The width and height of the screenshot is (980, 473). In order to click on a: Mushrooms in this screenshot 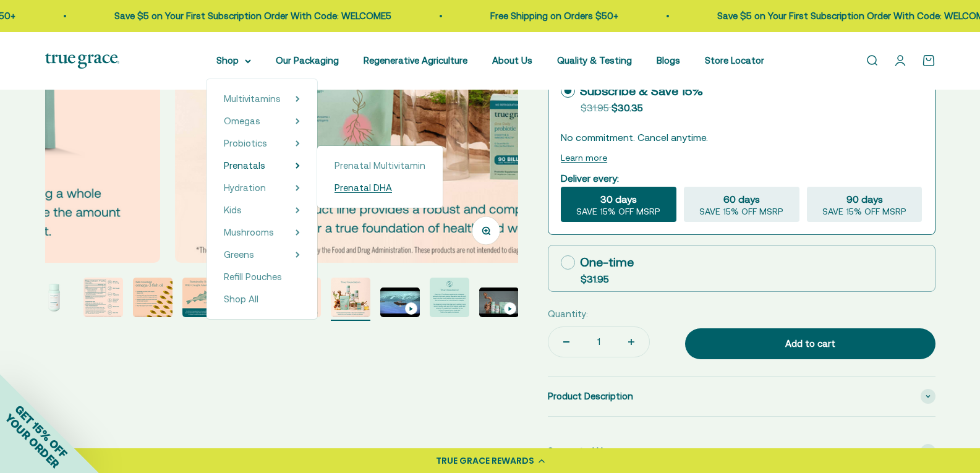, I will do `click(249, 233)`.